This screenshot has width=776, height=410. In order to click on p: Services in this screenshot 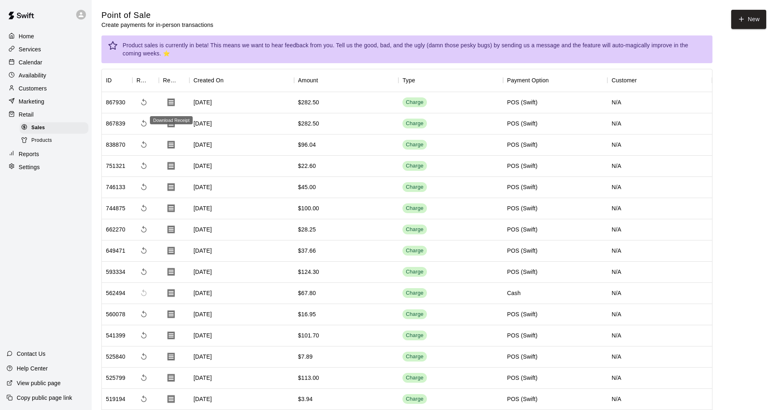, I will do `click(30, 49)`.